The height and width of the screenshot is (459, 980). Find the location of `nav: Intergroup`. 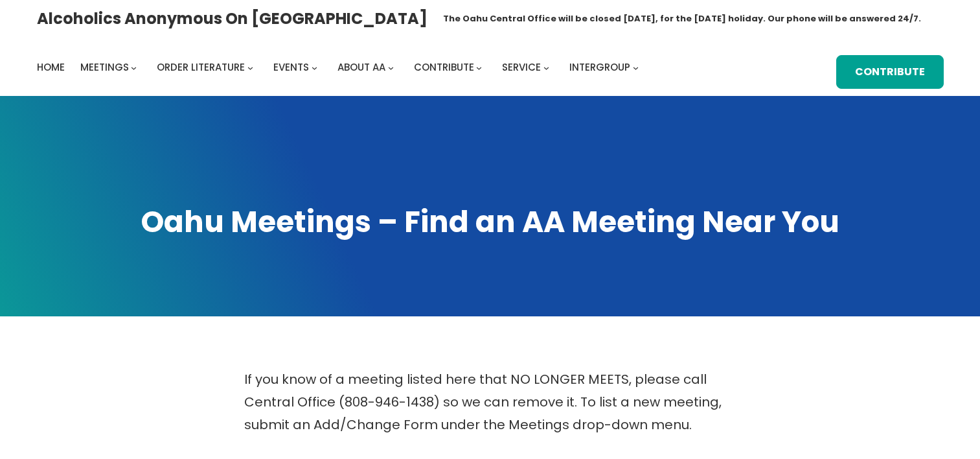

nav: Intergroup is located at coordinates (340, 67).